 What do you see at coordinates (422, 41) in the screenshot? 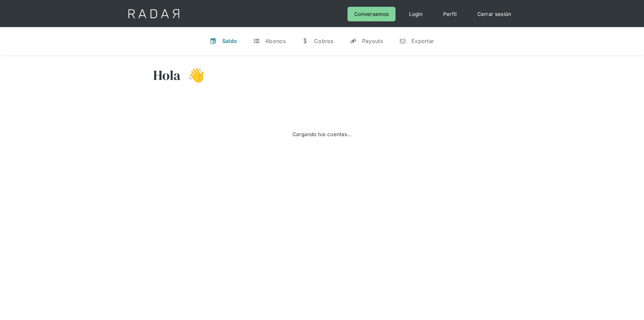
I see `div: Exportar` at bounding box center [422, 41].